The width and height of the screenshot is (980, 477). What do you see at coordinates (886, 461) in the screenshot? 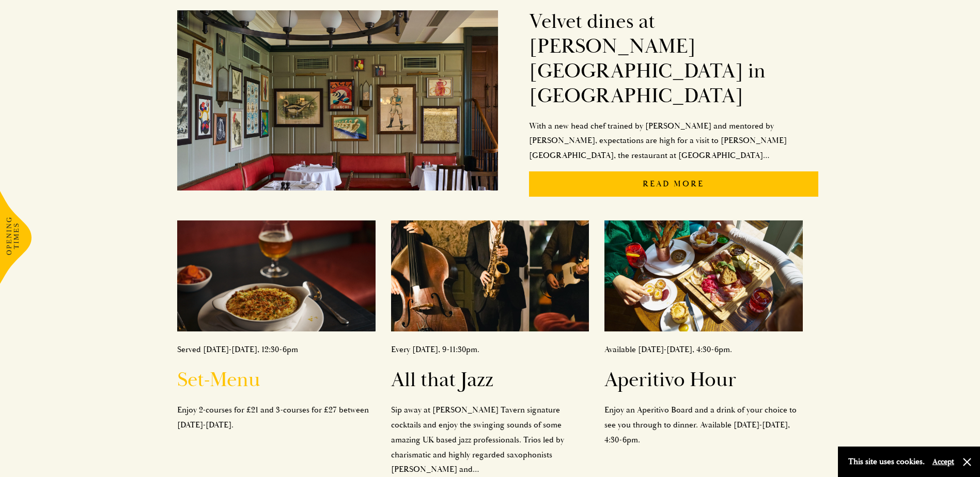
I see `p: This site uses cookies.` at bounding box center [886, 461].